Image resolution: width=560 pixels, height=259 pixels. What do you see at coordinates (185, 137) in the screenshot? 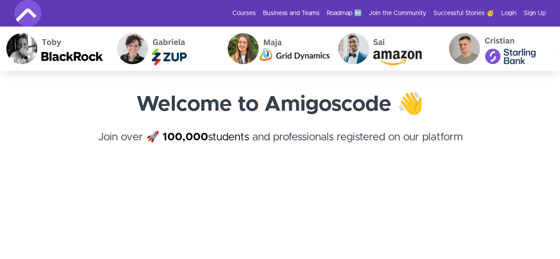
I see `strong: 100,000` at bounding box center [185, 137].